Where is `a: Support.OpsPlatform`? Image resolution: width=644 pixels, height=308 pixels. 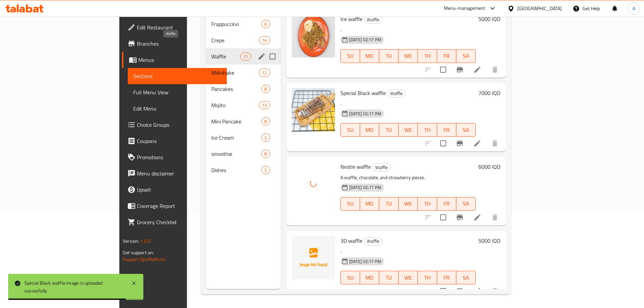
a: Support.OpsPlatform is located at coordinates (144, 260).